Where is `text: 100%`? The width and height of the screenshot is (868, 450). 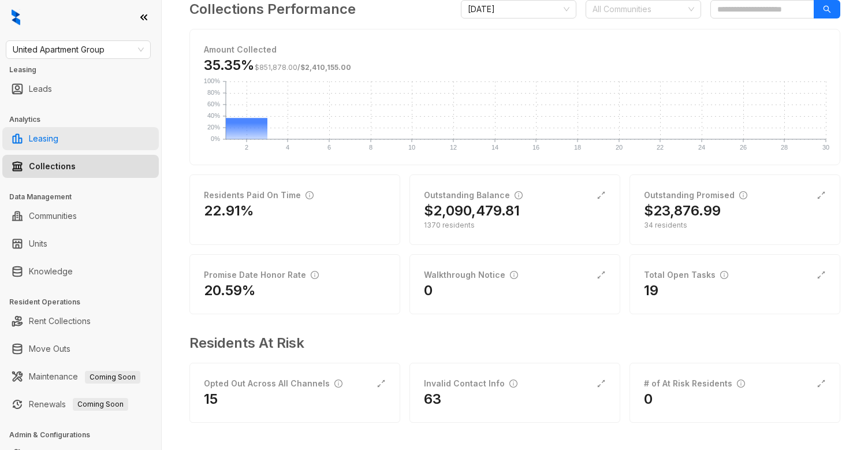 text: 100% is located at coordinates (212, 81).